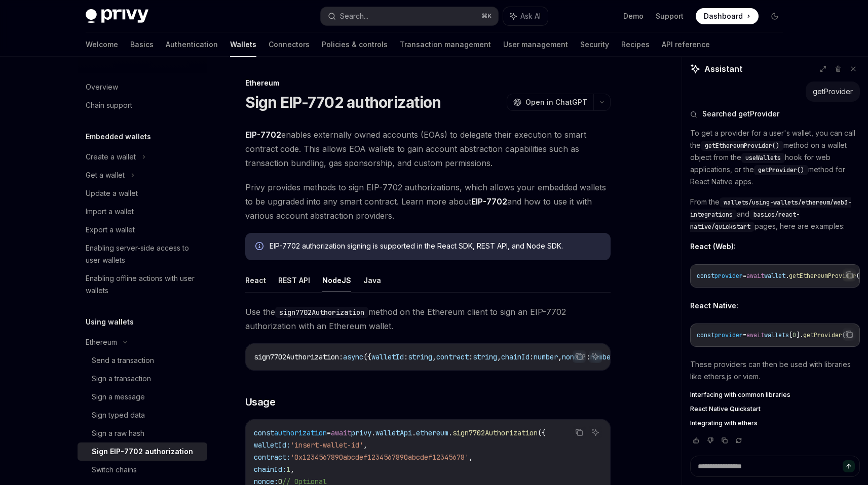  I want to click on div: getProvider, so click(833, 92).